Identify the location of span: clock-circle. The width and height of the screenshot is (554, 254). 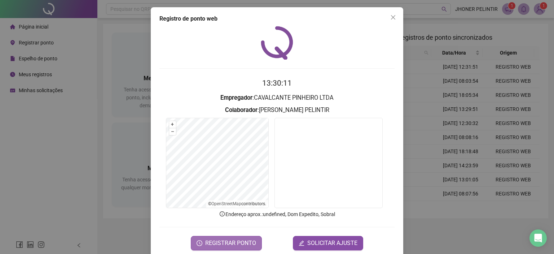
(199, 243).